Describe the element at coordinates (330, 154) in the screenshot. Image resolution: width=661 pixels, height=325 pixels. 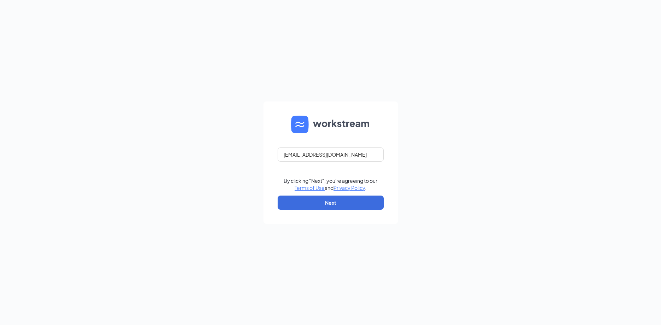
I see `input: Email` at that location.